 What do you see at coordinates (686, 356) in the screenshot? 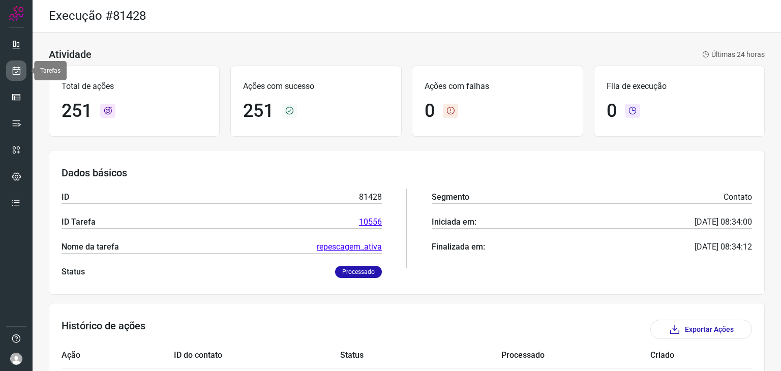
I see `td: Criado` at bounding box center [686, 356].